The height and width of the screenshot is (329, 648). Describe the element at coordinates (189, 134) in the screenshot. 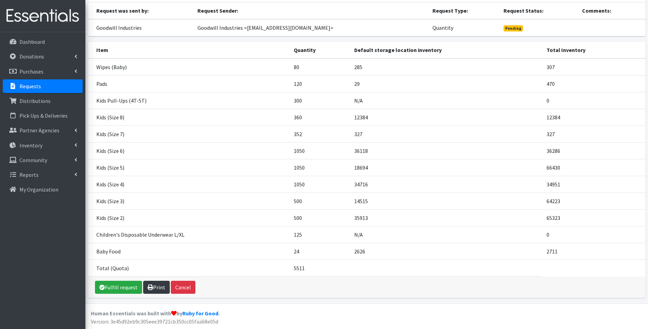

I see `td: Kids (Size 7)` at that location.